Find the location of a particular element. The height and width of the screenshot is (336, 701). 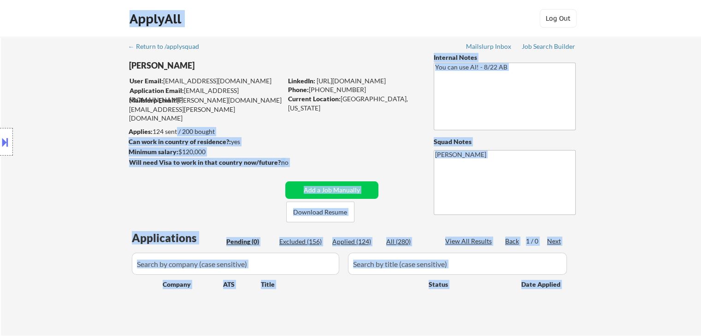

div: Squad Notes is located at coordinates (504, 142).